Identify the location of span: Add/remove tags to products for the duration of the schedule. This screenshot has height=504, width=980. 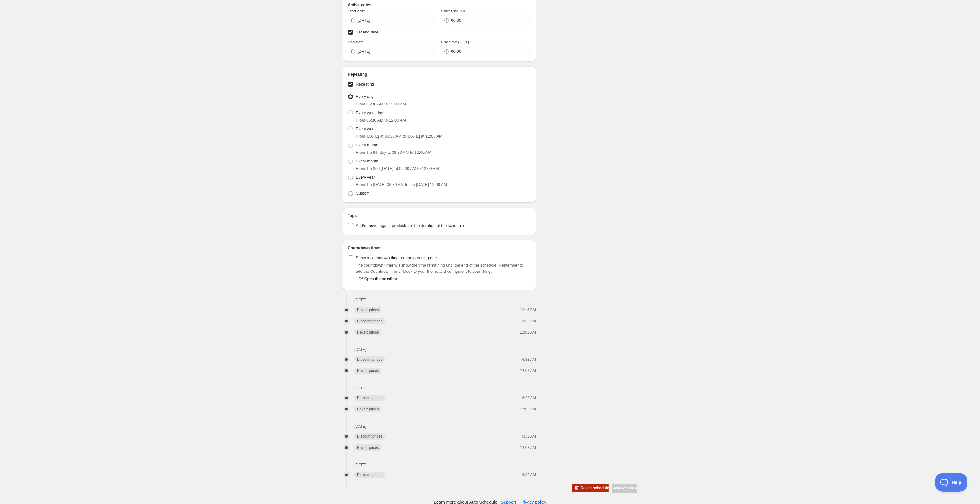
(409, 226).